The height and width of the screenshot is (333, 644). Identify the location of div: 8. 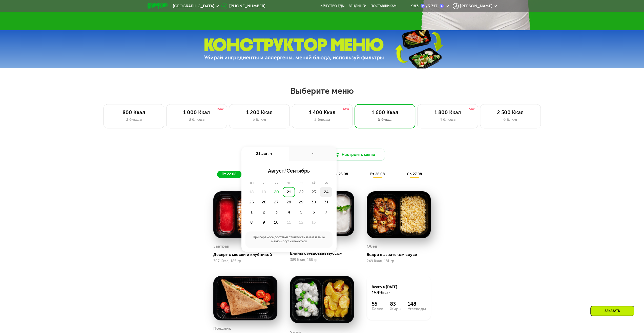
(252, 223).